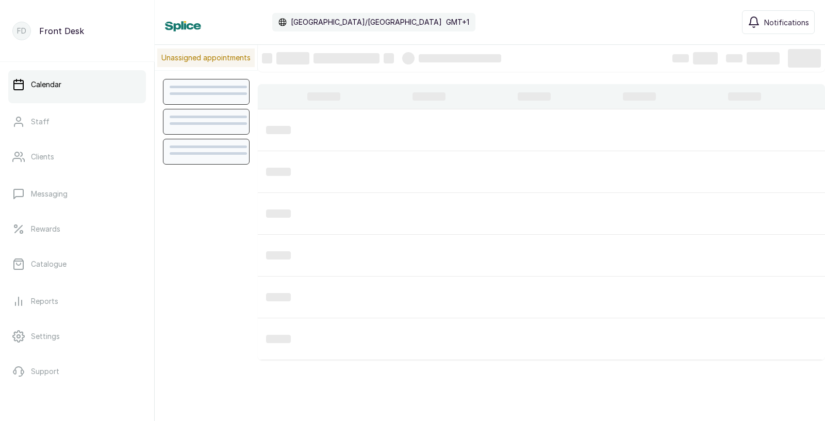  Describe the element at coordinates (45, 371) in the screenshot. I see `p: Support` at that location.